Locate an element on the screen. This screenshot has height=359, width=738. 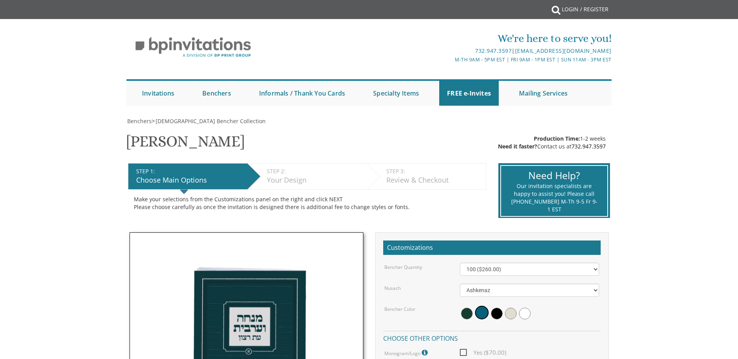
a: Specialty Items is located at coordinates (396, 93).